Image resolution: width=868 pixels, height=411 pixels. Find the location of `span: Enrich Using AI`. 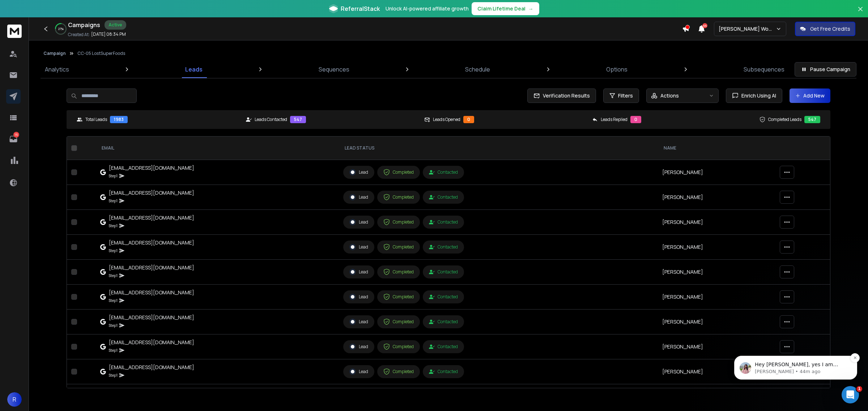

span: Enrich Using AI is located at coordinates (758, 96).